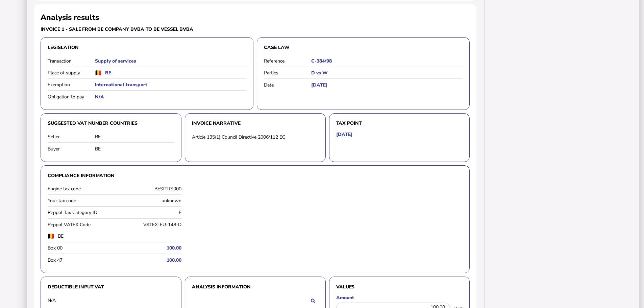 This screenshot has width=644, height=308. I want to click on div: E, so click(149, 213).